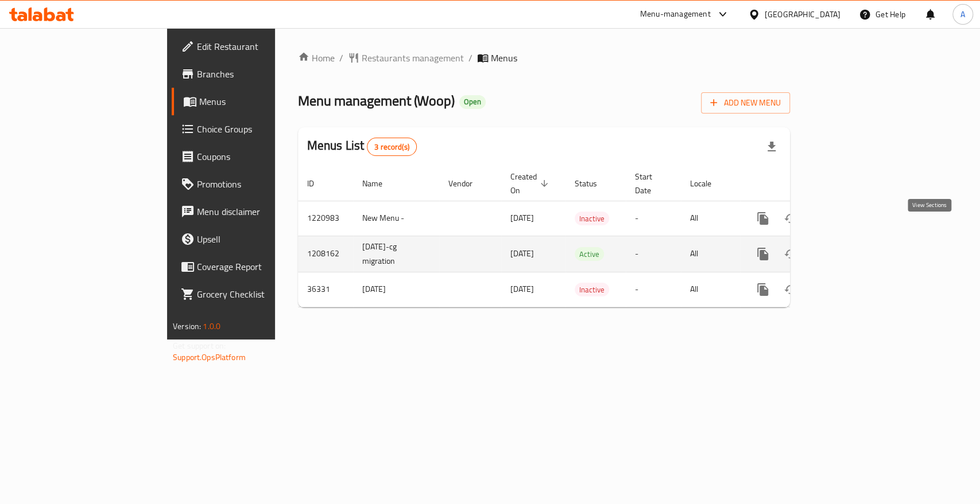 The width and height of the screenshot is (980, 504). Describe the element at coordinates (583, 237) in the screenshot. I see `table: enhanced table` at that location.